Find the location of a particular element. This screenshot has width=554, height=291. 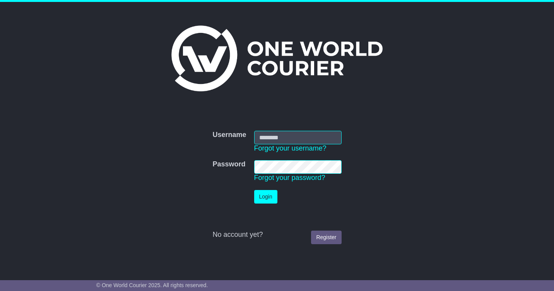

span: © One World Courier 2025. All rights reserved. is located at coordinates (152, 285).